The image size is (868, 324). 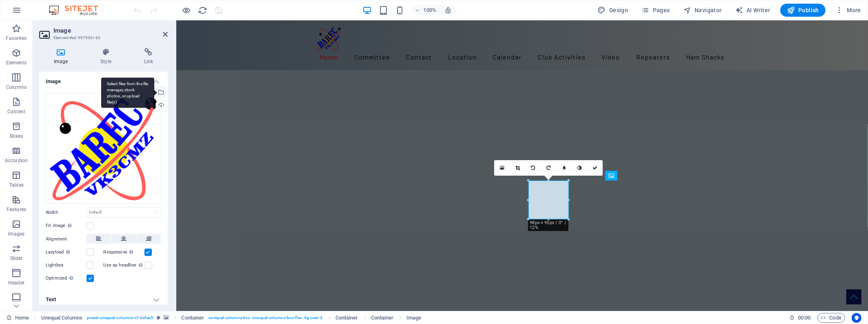 I want to click on button: Pages, so click(x=655, y=10).